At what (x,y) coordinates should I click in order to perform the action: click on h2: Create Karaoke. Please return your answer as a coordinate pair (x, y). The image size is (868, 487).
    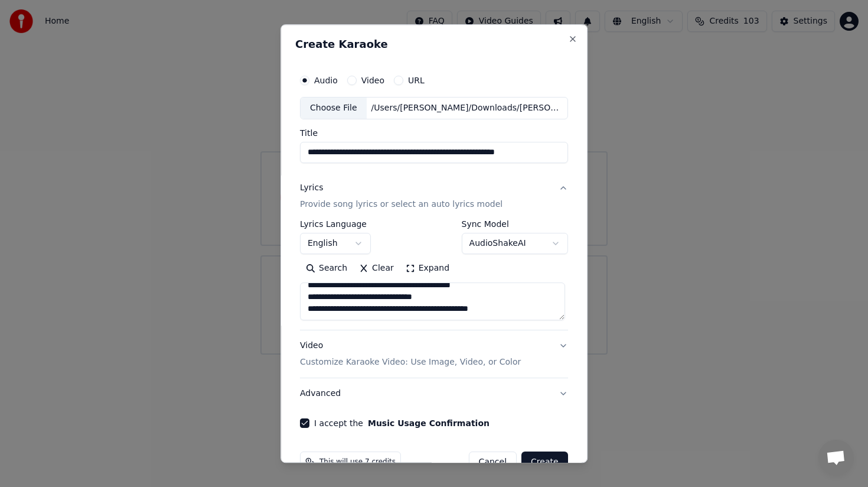
    Looking at the image, I should click on (434, 45).